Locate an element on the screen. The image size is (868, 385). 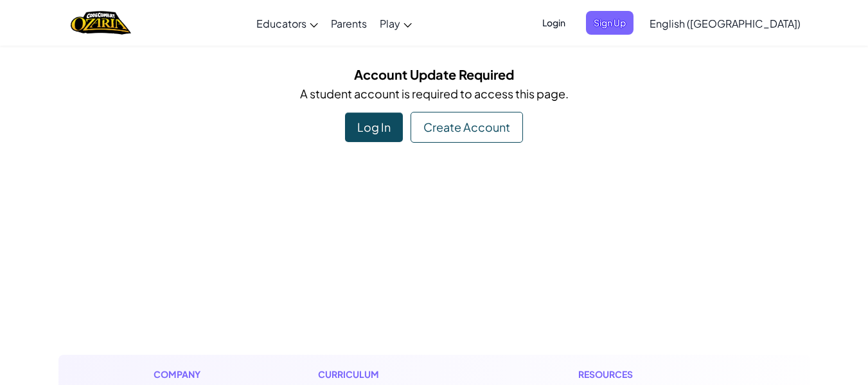
span: Sign Up is located at coordinates (610, 23).